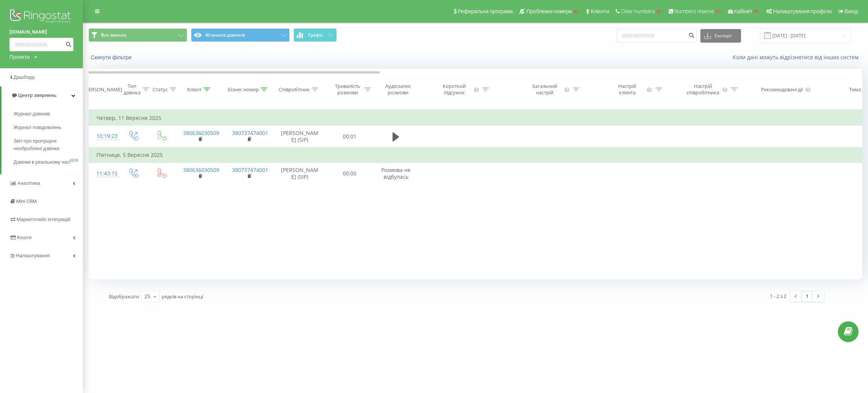  Describe the element at coordinates (48, 114) in the screenshot. I see `a: Журнал дзвінків` at that location.